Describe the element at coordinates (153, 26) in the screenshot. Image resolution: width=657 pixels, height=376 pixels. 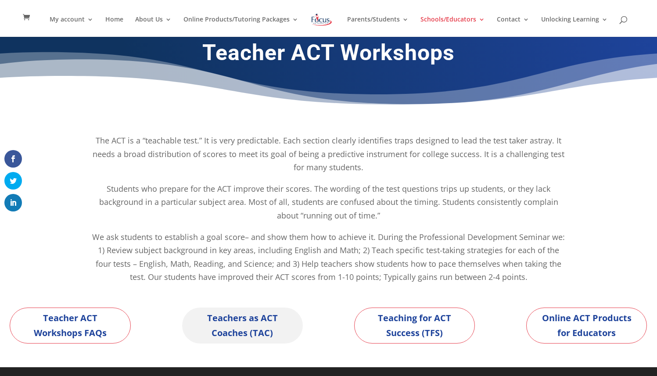
I see `a: About Us` at that location.